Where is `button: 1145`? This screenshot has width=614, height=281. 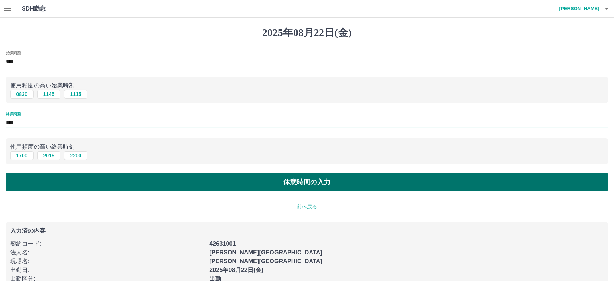 button: 1145 is located at coordinates (49, 94).